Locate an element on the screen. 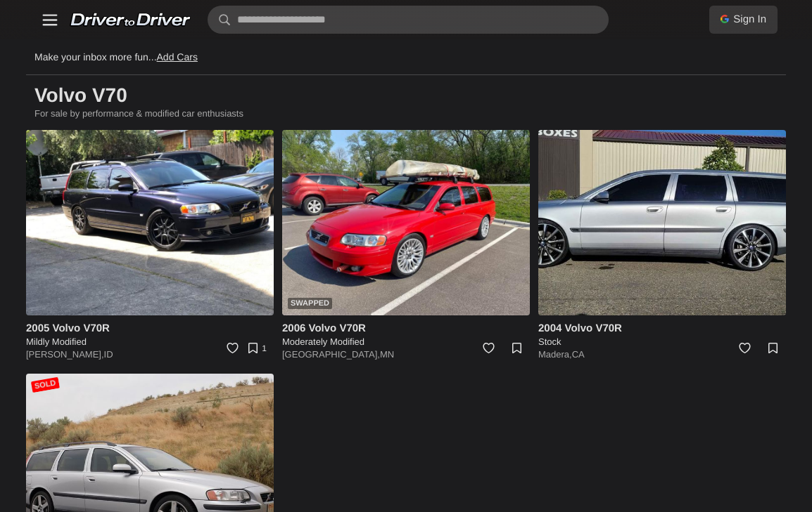  h5: Stock is located at coordinates (662, 342).